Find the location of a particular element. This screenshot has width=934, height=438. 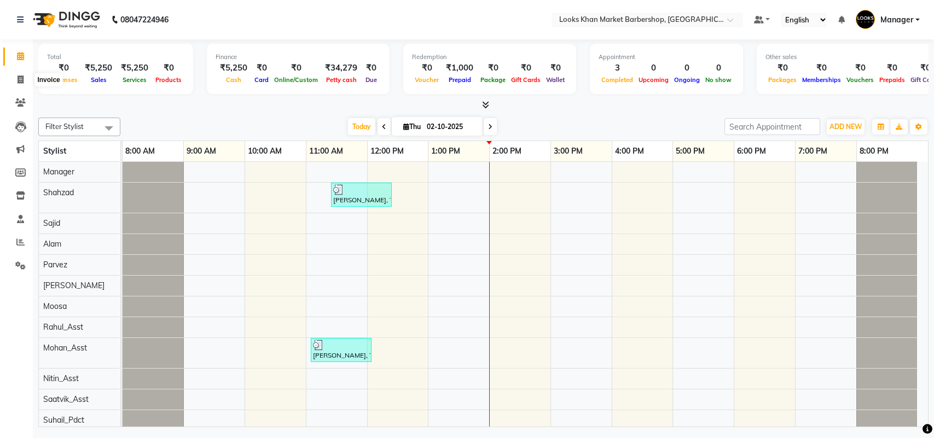

div: Redemption is located at coordinates (490, 57).